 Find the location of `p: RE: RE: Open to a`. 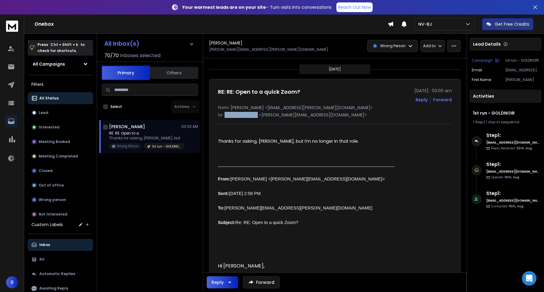

p: RE: RE: Open to a is located at coordinates (145, 133).